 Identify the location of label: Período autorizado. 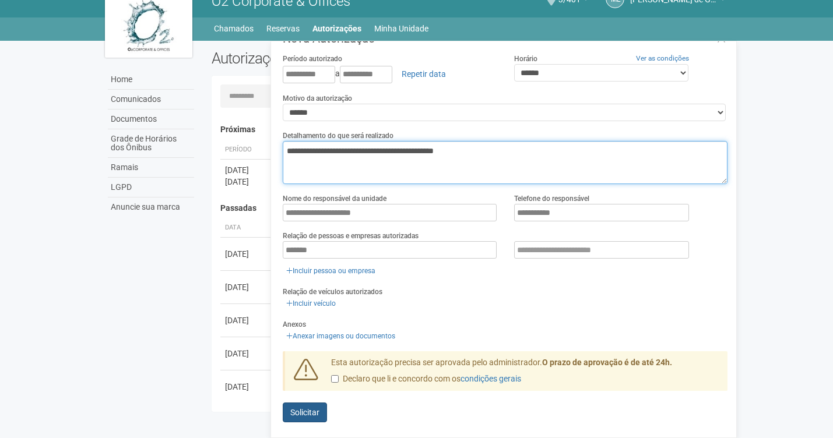
(312, 59).